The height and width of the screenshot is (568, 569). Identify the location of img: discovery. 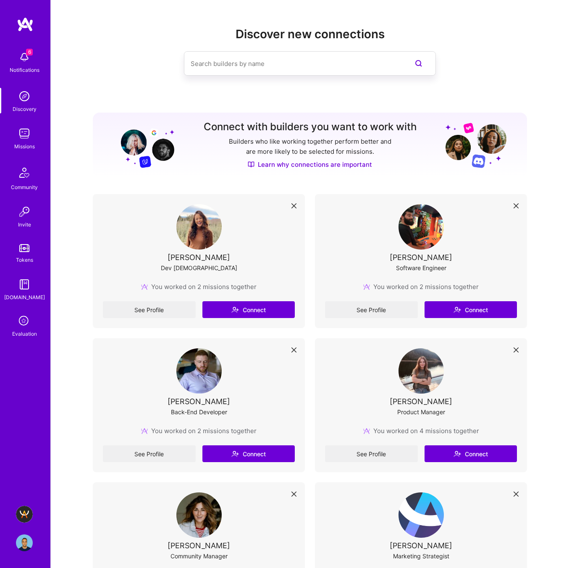
(24, 96).